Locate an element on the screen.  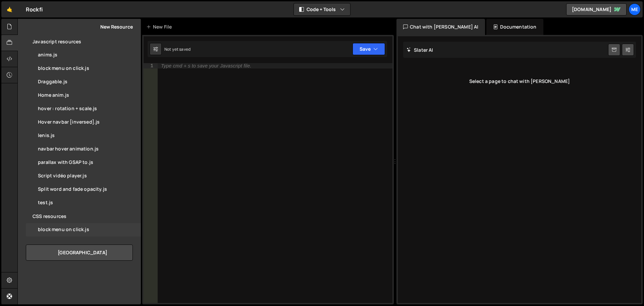
div: test.js is located at coordinates (45, 203).